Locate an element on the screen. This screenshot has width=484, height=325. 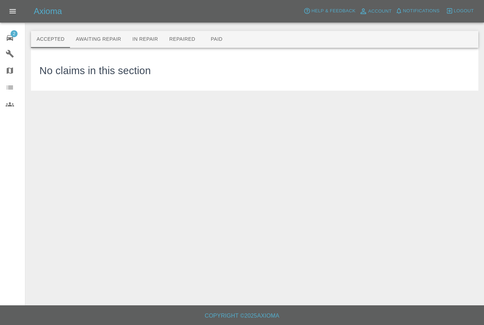
span: Logout is located at coordinates (463, 11).